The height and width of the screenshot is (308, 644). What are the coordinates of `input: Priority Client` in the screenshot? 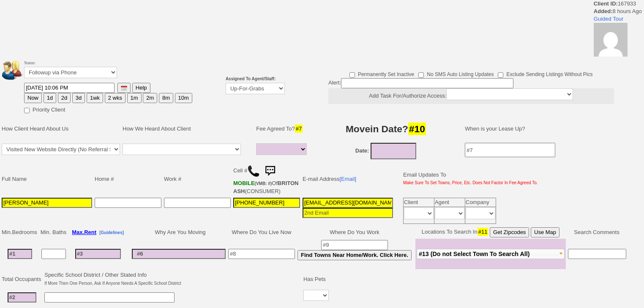 It's located at (26, 111).